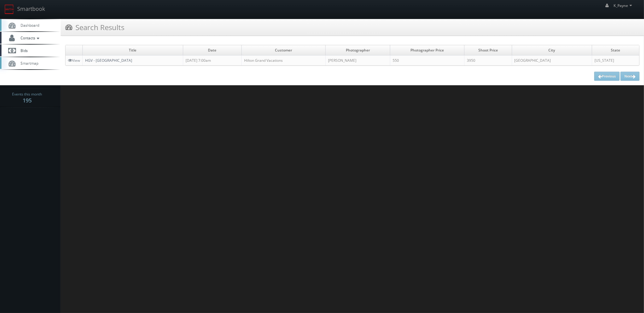 This screenshot has width=644, height=313. I want to click on td: Title, so click(133, 51).